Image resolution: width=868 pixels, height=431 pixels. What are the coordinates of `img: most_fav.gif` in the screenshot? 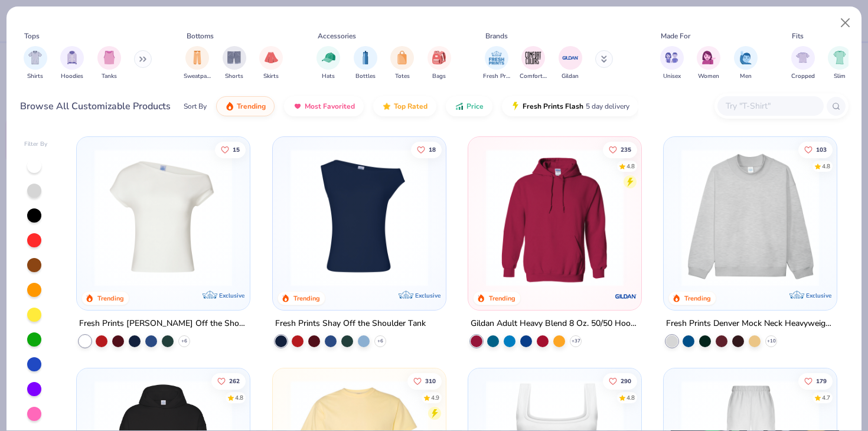 It's located at (298, 107).